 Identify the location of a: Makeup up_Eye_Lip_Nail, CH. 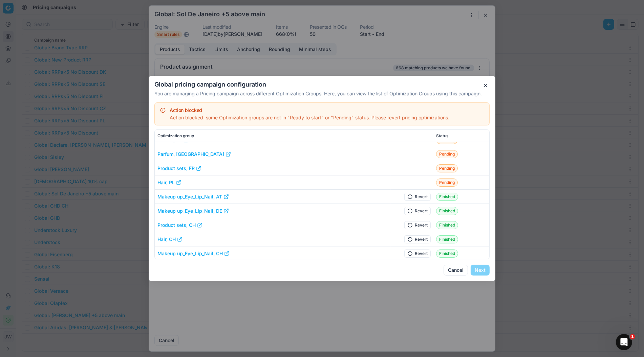
(193, 254).